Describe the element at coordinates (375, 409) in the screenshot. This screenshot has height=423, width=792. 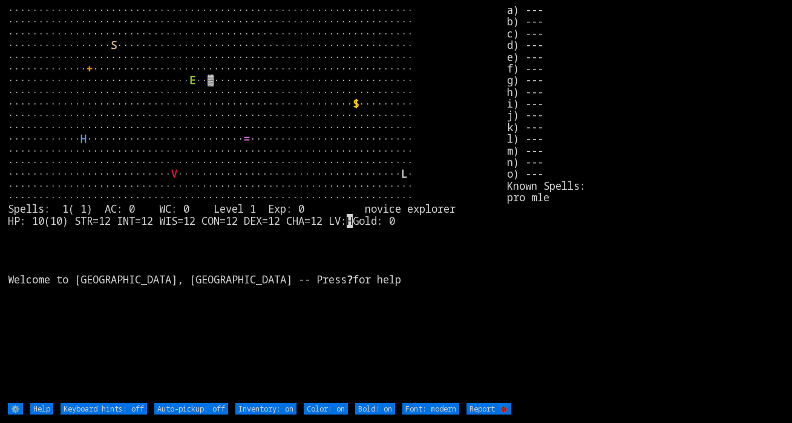
I see `input: Bold: on` at that location.